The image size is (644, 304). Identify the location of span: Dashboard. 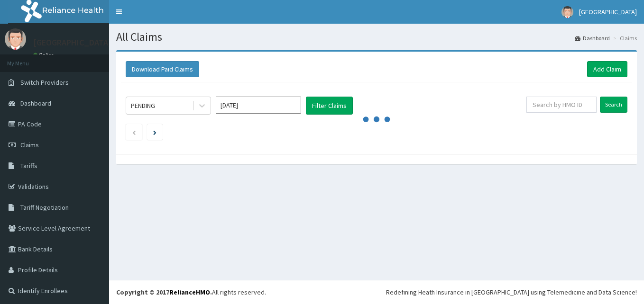
(36, 104).